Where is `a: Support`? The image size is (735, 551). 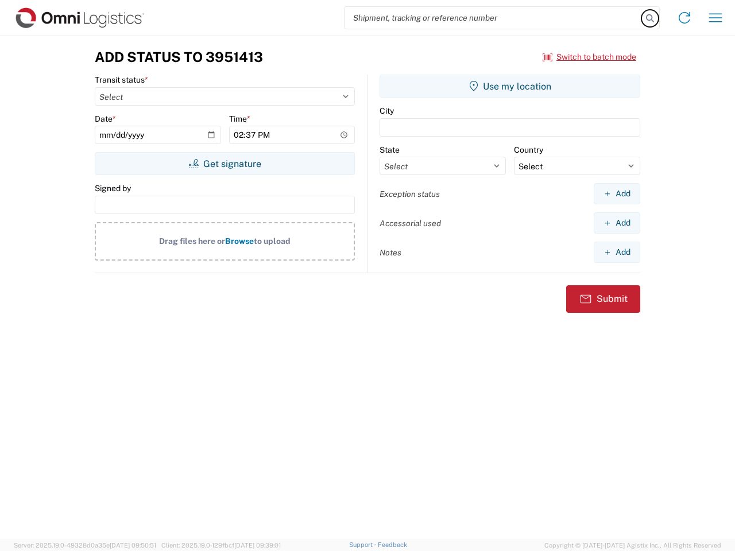
a: Support is located at coordinates (364, 545).